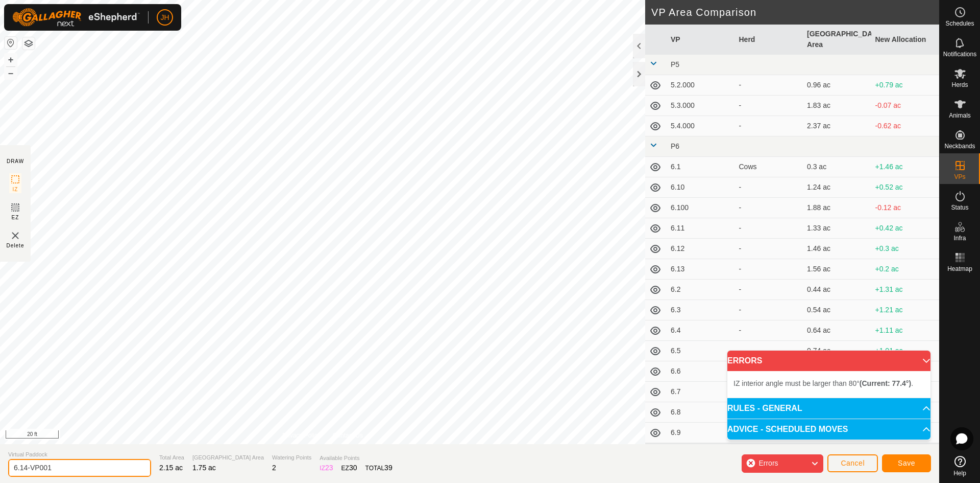  What do you see at coordinates (837, 269) in the screenshot?
I see `td: 1.56 ac` at bounding box center [837, 269].